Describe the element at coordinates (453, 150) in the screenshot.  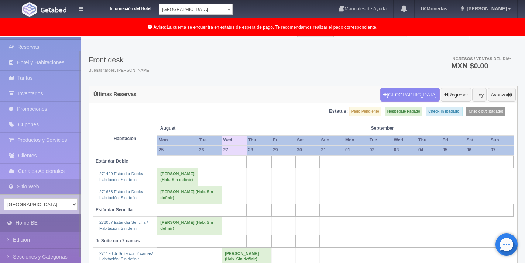
I see `th: 05` at that location.